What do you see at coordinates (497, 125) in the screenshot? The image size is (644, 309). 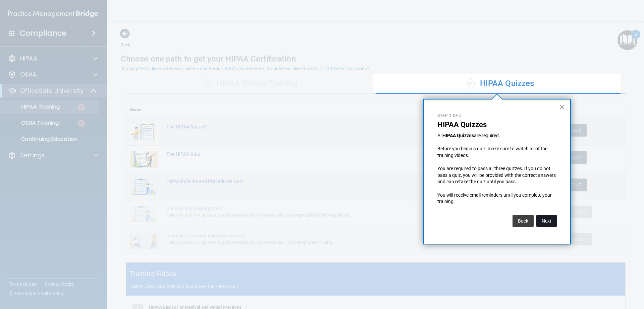 I see `p: HIPAA Quizzes` at bounding box center [497, 125].